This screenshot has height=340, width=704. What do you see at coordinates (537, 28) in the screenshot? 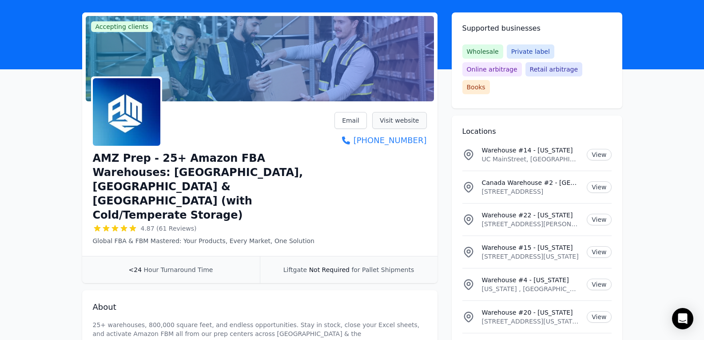
I see `h2: Supported businesses` at bounding box center [537, 28].